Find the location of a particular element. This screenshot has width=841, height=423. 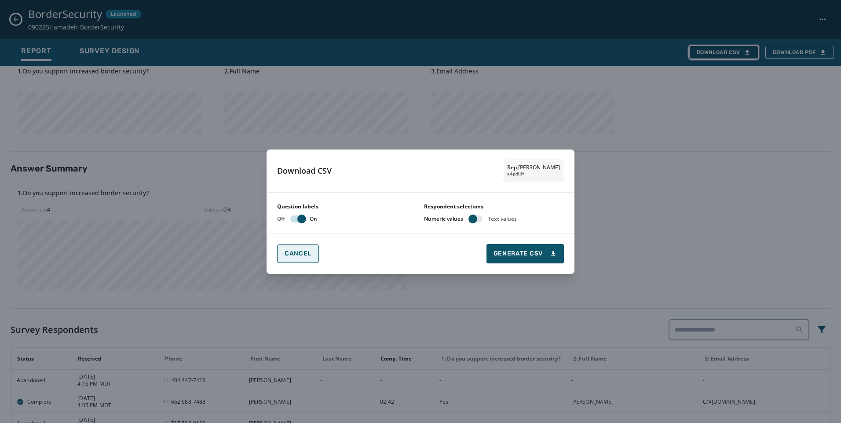

h3: Download CSV is located at coordinates (304, 171).